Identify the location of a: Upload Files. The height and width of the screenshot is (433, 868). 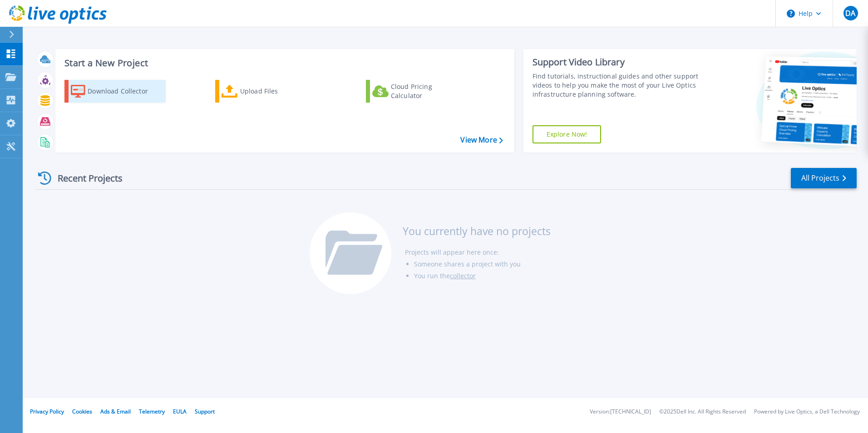
(266, 92).